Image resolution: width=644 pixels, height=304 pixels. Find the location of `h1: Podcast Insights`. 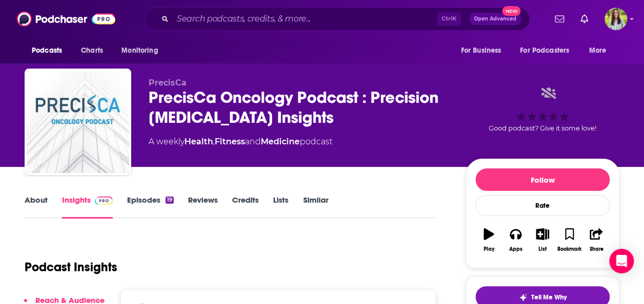

h1: Podcast Insights is located at coordinates (71, 267).